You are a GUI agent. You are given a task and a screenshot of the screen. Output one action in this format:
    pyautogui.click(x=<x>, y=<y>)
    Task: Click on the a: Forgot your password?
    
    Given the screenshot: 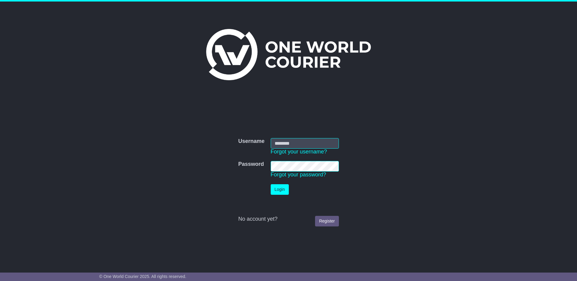 What is the action you would take?
    pyautogui.click(x=299, y=175)
    